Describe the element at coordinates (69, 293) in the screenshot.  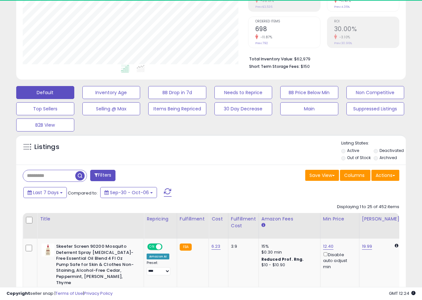
I see `a: Terms of Use` at that location.